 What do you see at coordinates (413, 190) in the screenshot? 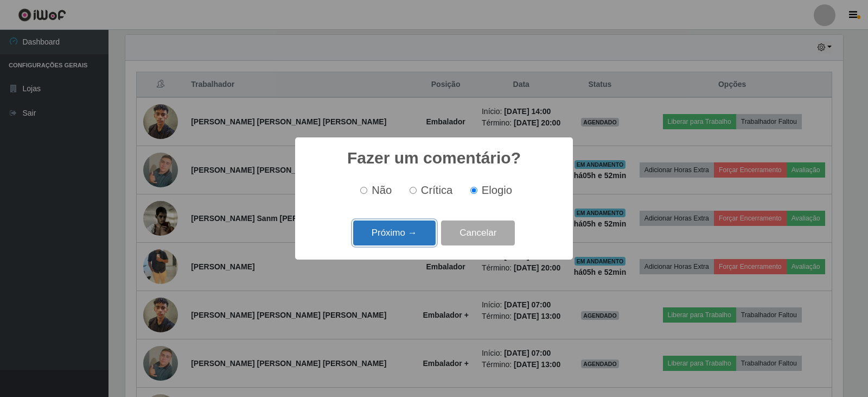
I see `input: Crítica` at bounding box center [413, 190].